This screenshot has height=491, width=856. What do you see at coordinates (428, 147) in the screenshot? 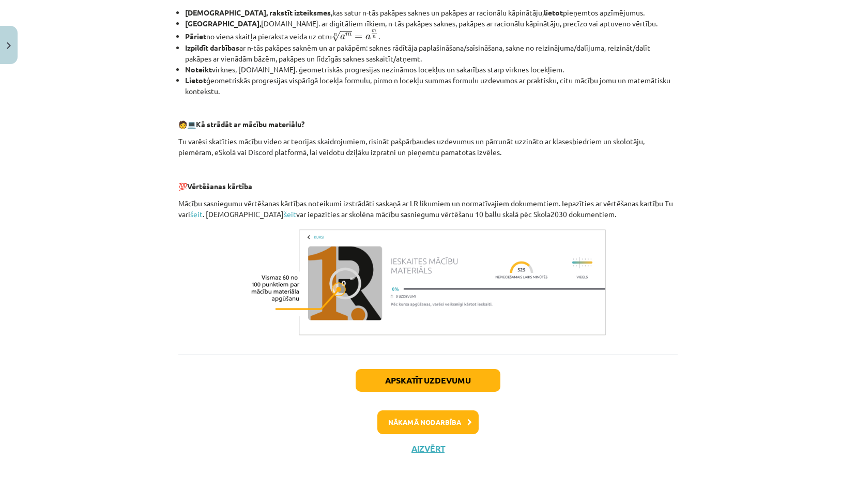
I see `p: Tu varēsi skatīties mācību video ar teorijas skaidrojumiem, risināt pašpārbaudes uzdevumus un pār...` at bounding box center [428, 147].